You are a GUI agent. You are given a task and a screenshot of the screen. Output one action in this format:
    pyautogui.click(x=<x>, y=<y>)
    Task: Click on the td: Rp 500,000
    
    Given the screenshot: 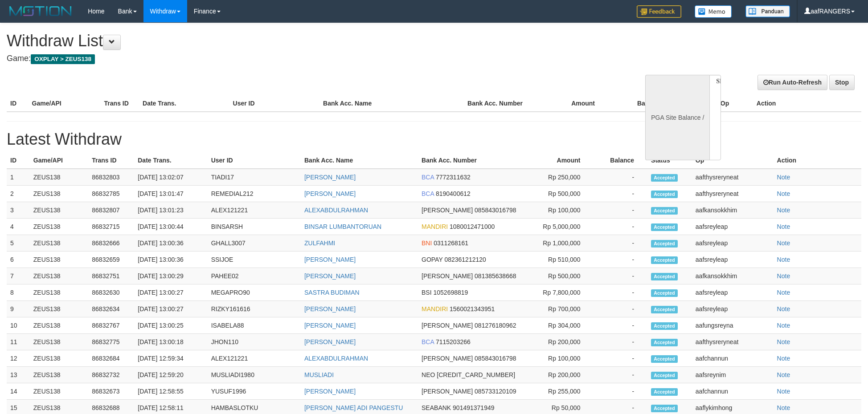 What is the action you would take?
    pyautogui.click(x=562, y=276)
    